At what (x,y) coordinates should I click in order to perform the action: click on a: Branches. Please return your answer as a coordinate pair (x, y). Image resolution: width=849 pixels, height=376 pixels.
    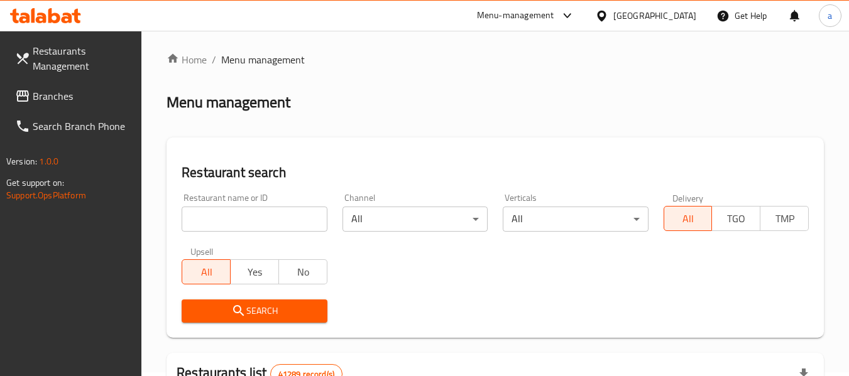
    Looking at the image, I should click on (74, 96).